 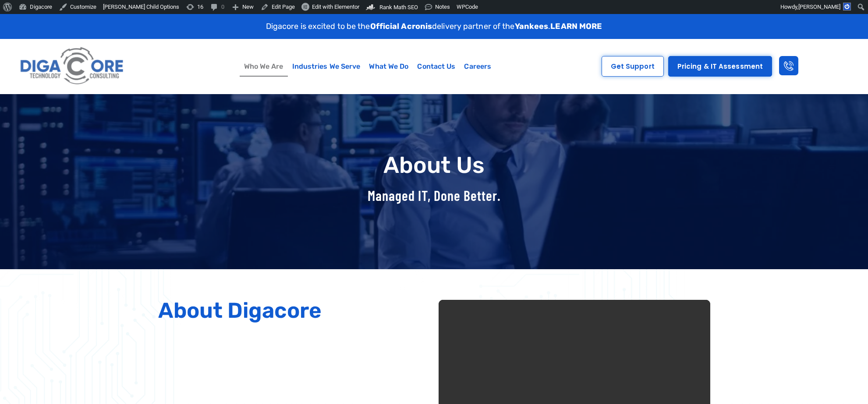 I want to click on span: Get Support, so click(x=633, y=66).